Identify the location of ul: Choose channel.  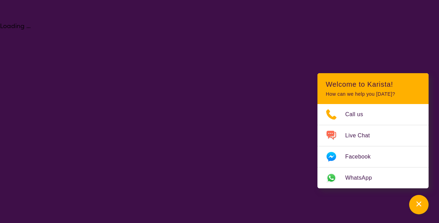
(373, 146).